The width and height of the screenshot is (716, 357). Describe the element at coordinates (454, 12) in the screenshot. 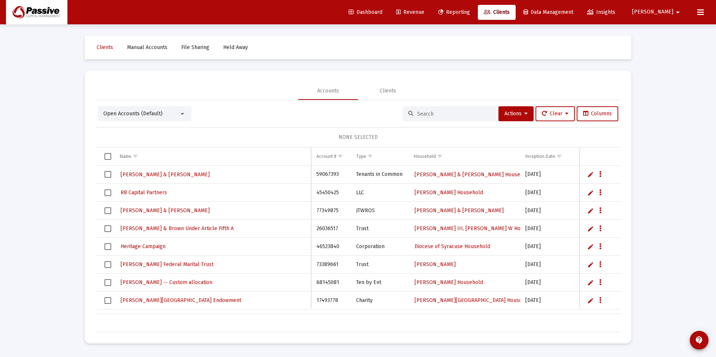

I see `a: Reporting` at that location.